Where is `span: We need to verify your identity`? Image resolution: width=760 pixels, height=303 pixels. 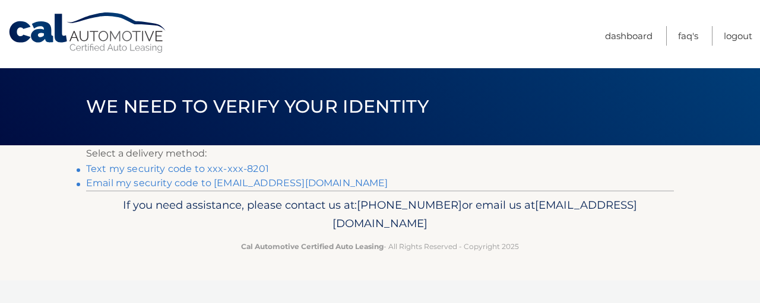 span: We need to verify your identity is located at coordinates (257, 106).